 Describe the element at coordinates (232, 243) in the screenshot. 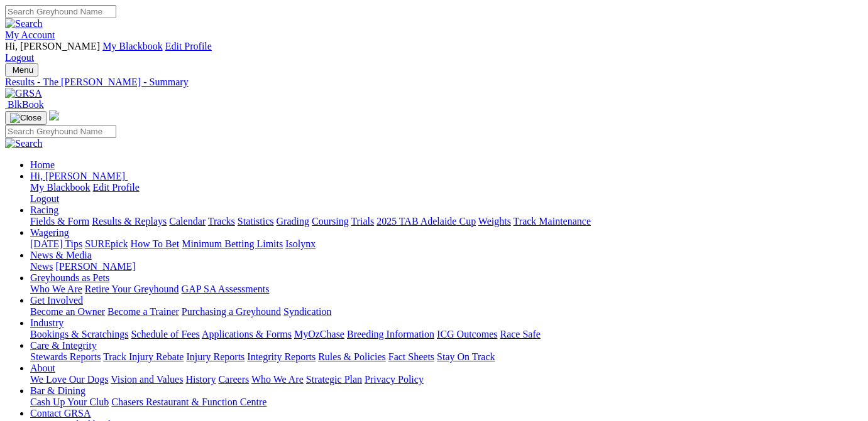

I see `a: Minimum Betting Limits` at that location.